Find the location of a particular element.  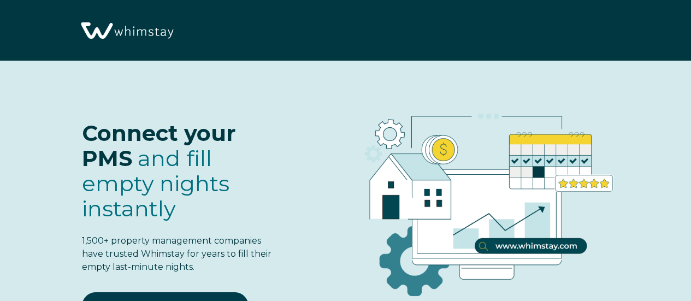

img: Whimstay Logo-02 1 is located at coordinates (126, 31).